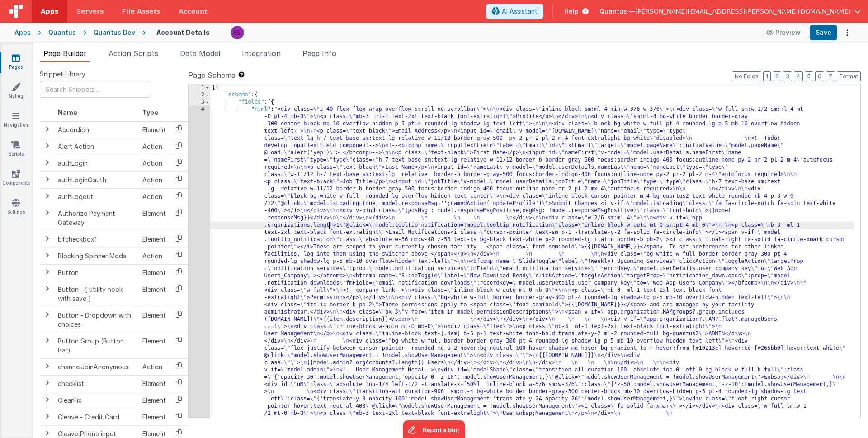  I want to click on button: 7, so click(831, 76).